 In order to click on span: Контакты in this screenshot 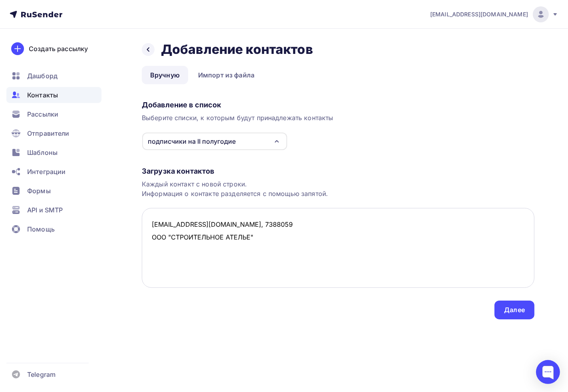, I will do `click(43, 95)`.